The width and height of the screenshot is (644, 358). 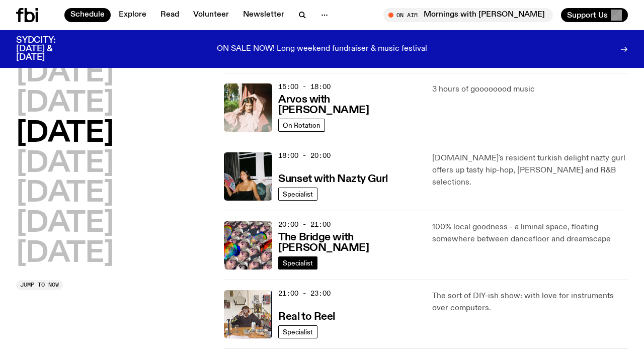 I want to click on a: Read, so click(x=169, y=15).